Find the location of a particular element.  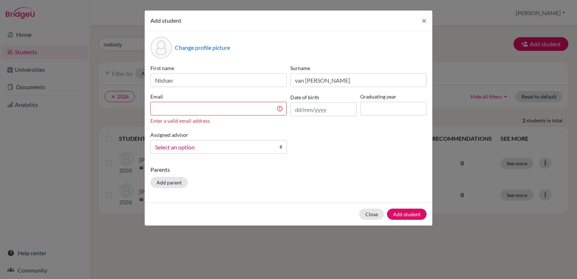

span: Select an option is located at coordinates (214, 147).